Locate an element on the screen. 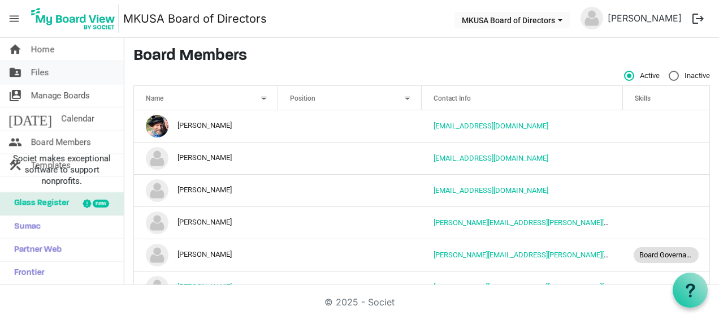  span: Position is located at coordinates (302, 98).